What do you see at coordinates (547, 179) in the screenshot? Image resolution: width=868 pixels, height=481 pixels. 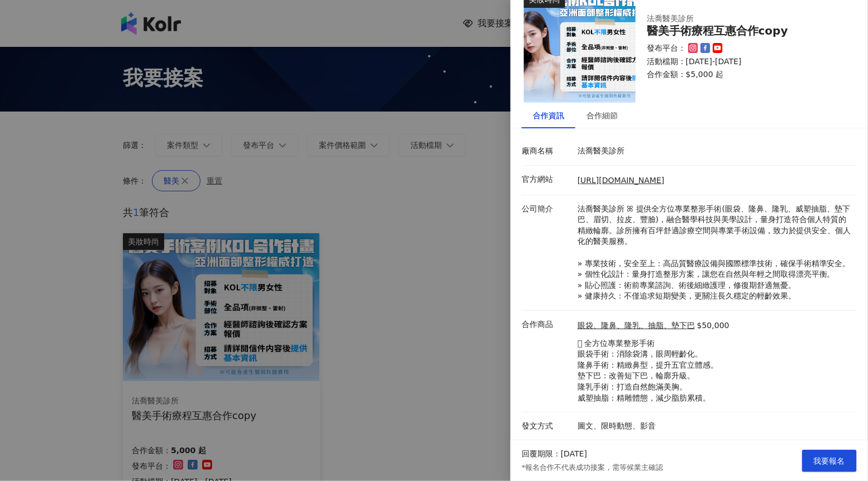 I see `p: 官方網站` at bounding box center [547, 179].